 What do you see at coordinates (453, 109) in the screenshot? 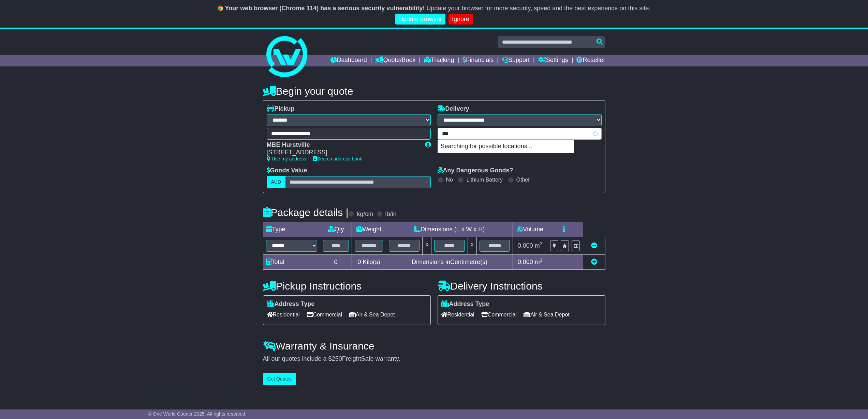
I see `label: Delivery` at bounding box center [453, 109].